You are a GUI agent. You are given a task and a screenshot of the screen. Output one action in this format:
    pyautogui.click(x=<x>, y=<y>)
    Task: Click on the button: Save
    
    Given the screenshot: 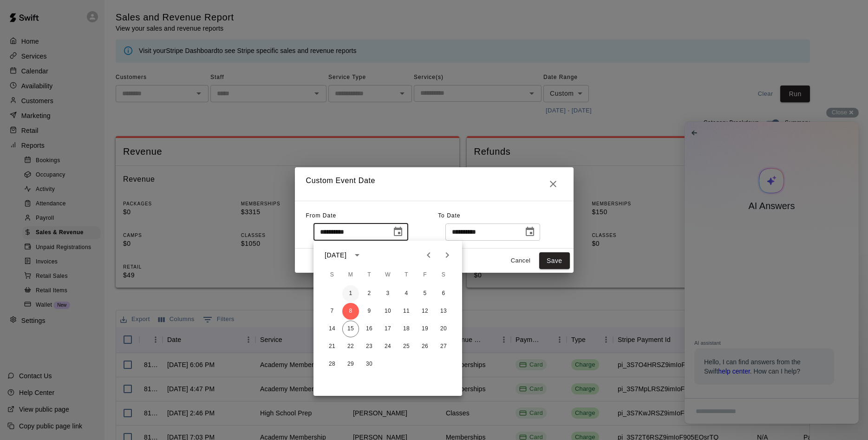 What is the action you would take?
    pyautogui.click(x=555, y=260)
    